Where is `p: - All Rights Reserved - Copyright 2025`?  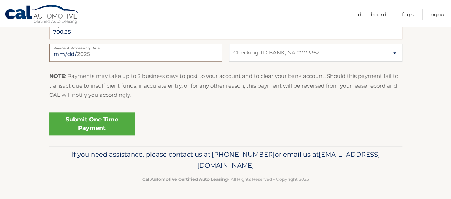 p: - All Rights Reserved - Copyright 2025 is located at coordinates (226, 179).